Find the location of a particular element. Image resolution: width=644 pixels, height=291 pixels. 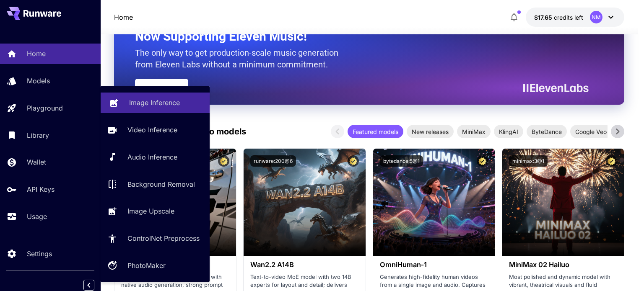

p: Models is located at coordinates (38, 81).